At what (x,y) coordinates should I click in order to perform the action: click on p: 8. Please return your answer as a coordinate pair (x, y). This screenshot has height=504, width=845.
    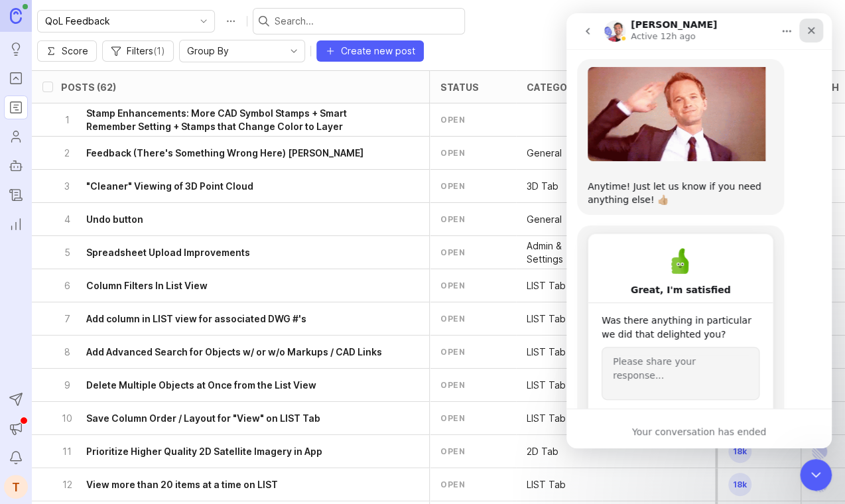
    Looking at the image, I should click on (67, 352).